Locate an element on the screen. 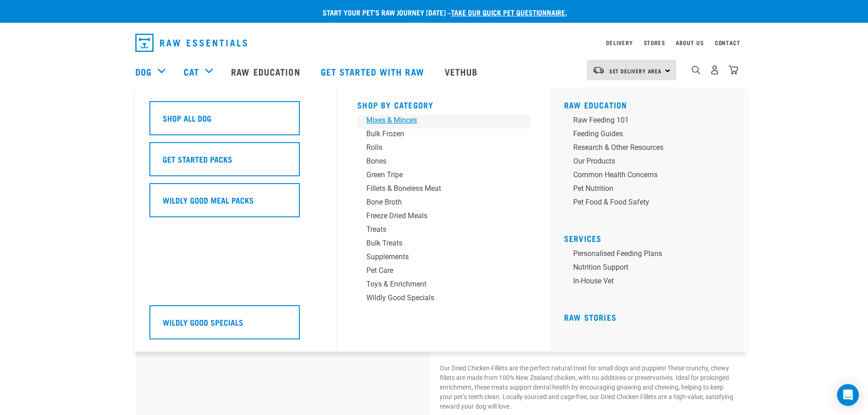  img: home-icon-1@2x.png is located at coordinates (696, 70).